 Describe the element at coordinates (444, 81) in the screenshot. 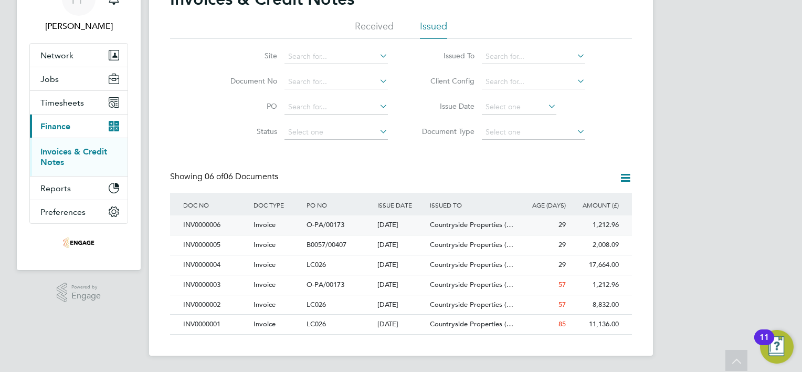

I see `label: Client Config` at that location.